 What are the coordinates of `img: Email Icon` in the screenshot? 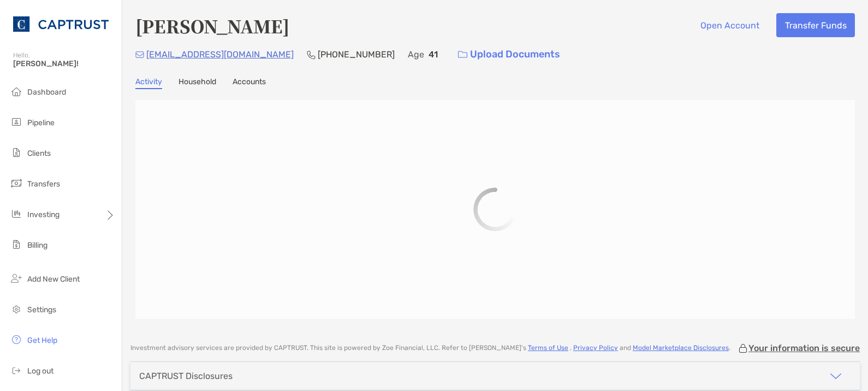 It's located at (139, 54).